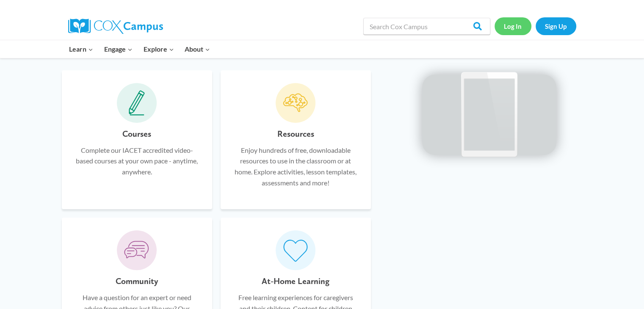 Image resolution: width=644 pixels, height=309 pixels. Describe the element at coordinates (81, 49) in the screenshot. I see `button: Child menu of Learn` at that location.